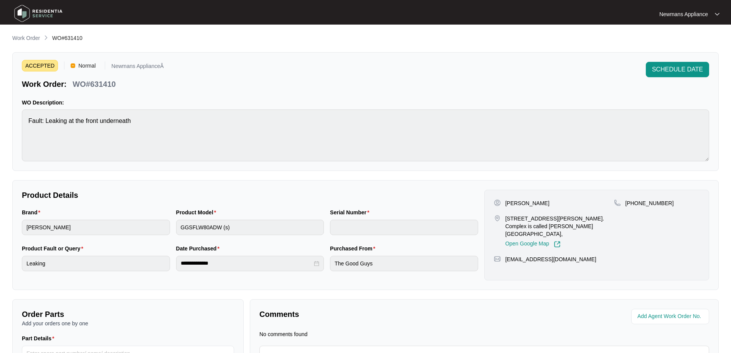  I want to click on p: Add your orders one by one, so click(128, 323).